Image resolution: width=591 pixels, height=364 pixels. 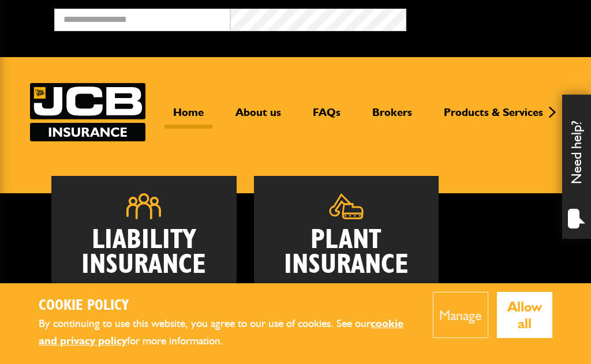 What do you see at coordinates (327, 117) in the screenshot?
I see `a: FAQs` at bounding box center [327, 117].